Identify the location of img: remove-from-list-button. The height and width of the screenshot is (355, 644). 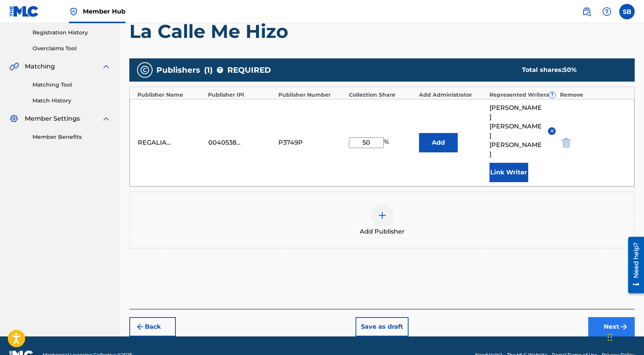
(552, 131).